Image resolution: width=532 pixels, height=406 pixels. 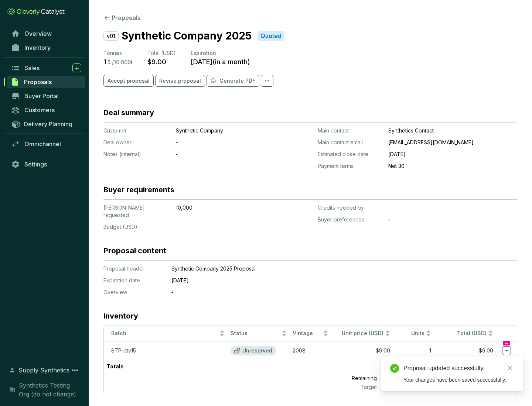 I want to click on p: Quoted, so click(x=271, y=36).